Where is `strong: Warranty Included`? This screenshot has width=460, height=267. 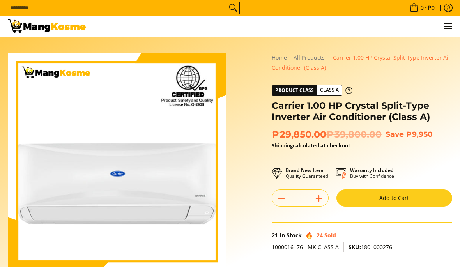 strong: Warranty Included is located at coordinates (372, 170).